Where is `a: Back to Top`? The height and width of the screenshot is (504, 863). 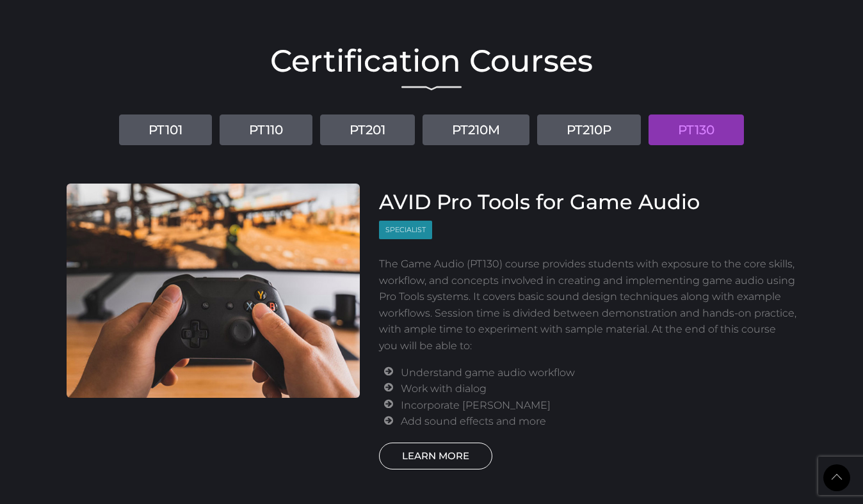
a: Back to Top is located at coordinates (837, 478).